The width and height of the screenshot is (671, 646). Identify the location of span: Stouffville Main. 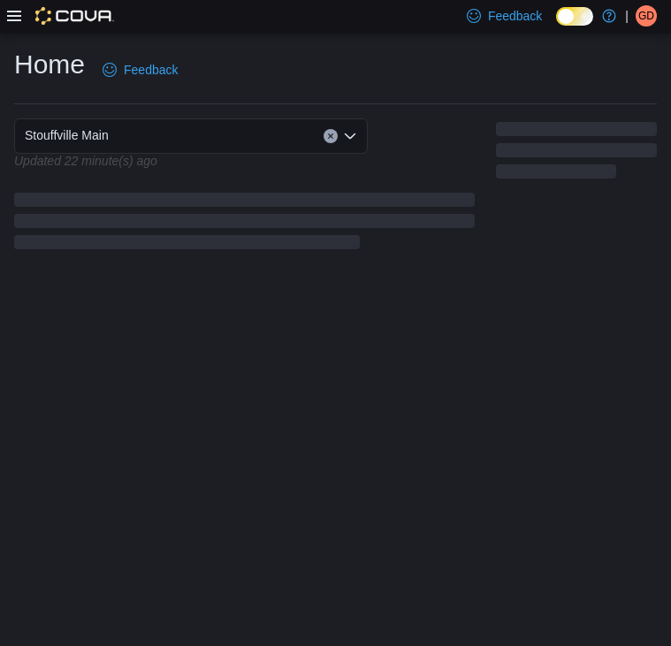
(66, 135).